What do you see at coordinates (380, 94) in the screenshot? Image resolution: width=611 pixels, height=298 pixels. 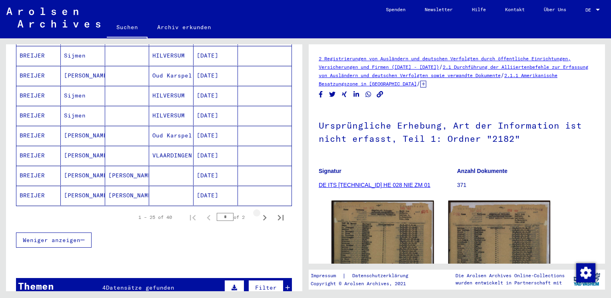 I see `button: Copy link` at bounding box center [380, 94].